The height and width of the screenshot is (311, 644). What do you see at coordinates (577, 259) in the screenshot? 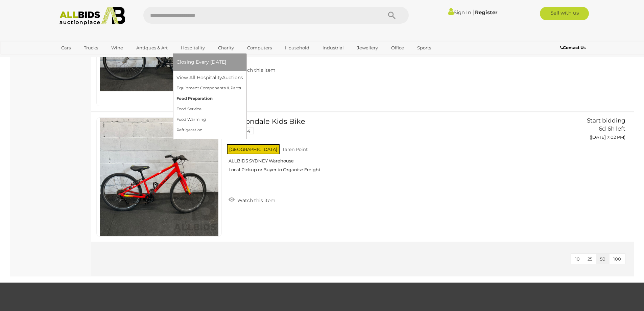
I see `button: 10` at bounding box center [577, 259].